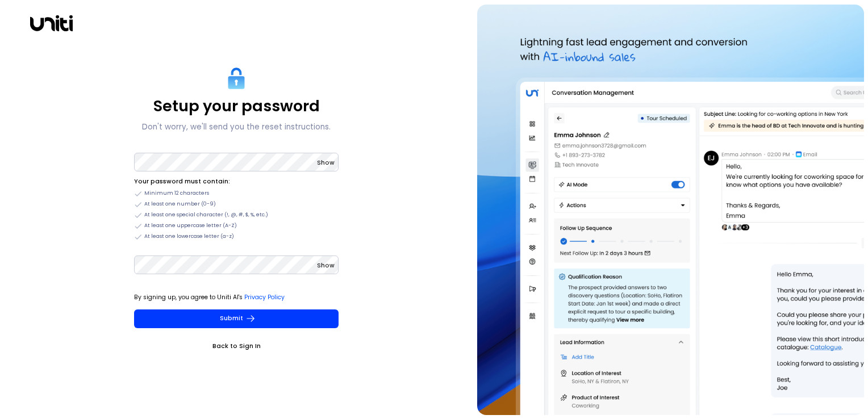 The image size is (868, 419). I want to click on span: At least one number (0-9), so click(180, 205).